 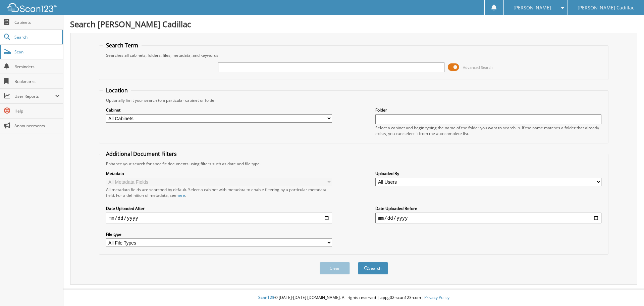 What do you see at coordinates (219, 234) in the screenshot?
I see `label: File type` at bounding box center [219, 234].